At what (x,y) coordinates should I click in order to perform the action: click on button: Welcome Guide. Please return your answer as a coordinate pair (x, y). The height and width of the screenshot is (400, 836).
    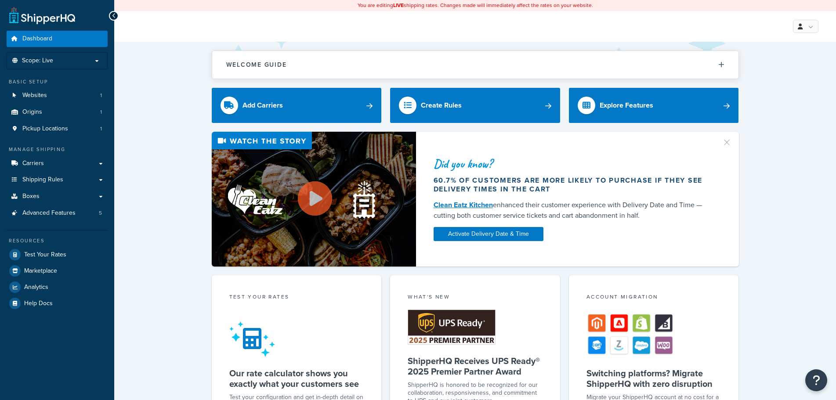
    Looking at the image, I should click on (475, 65).